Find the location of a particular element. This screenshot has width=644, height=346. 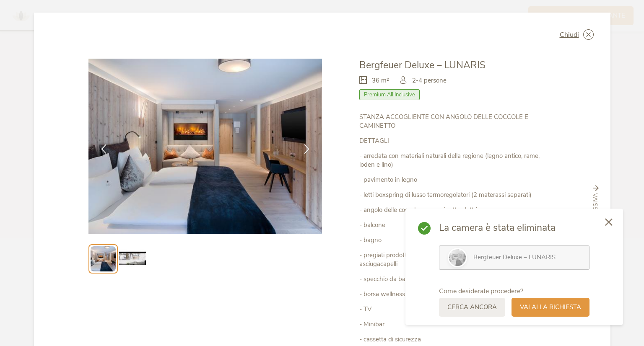

span: Camera successiva is located at coordinates (596, 224).